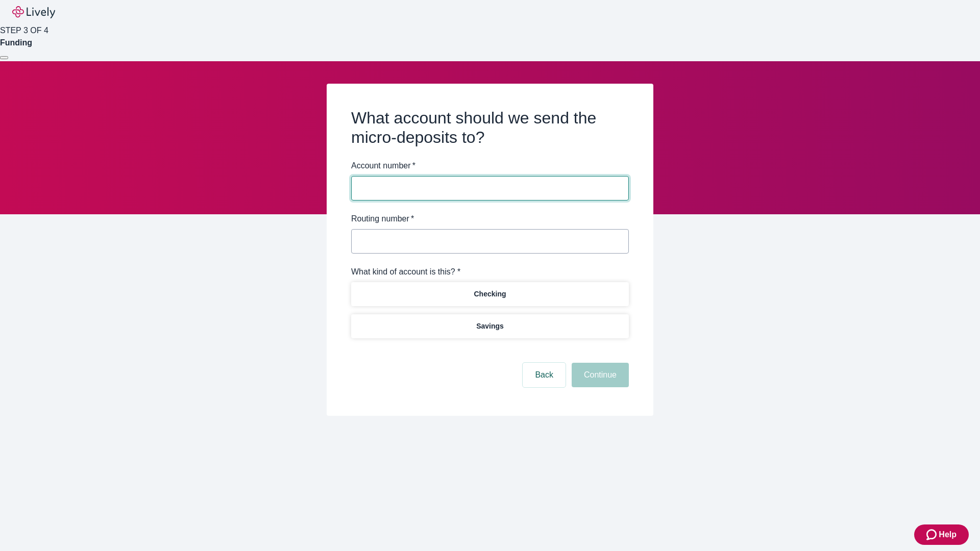 Image resolution: width=980 pixels, height=551 pixels. What do you see at coordinates (382, 219) in the screenshot?
I see `label: Routing number` at bounding box center [382, 219].